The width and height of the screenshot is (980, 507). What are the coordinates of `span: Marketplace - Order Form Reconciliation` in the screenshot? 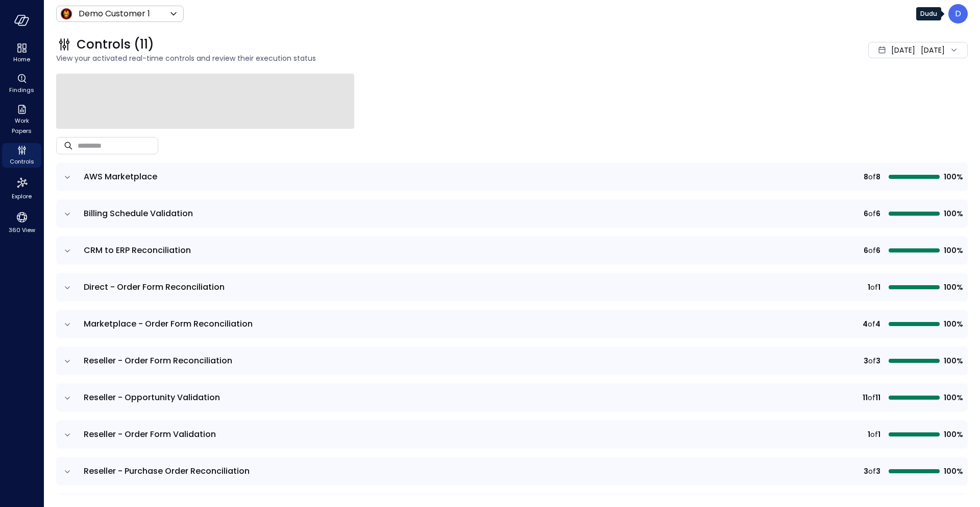 It's located at (168, 324).